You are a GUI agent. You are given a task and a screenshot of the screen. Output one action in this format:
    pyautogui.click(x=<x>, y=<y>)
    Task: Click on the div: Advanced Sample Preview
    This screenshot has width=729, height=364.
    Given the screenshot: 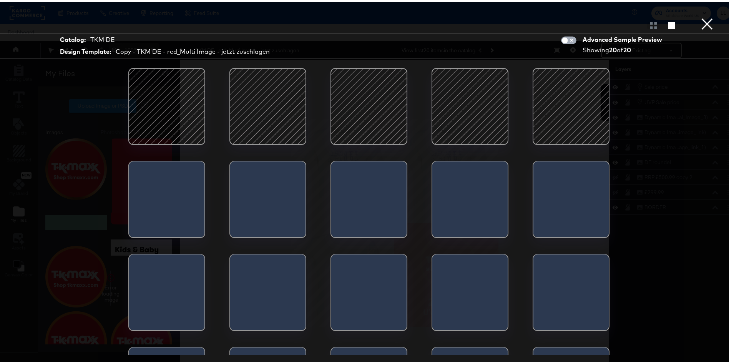 What is the action you would take?
    pyautogui.click(x=624, y=37)
    